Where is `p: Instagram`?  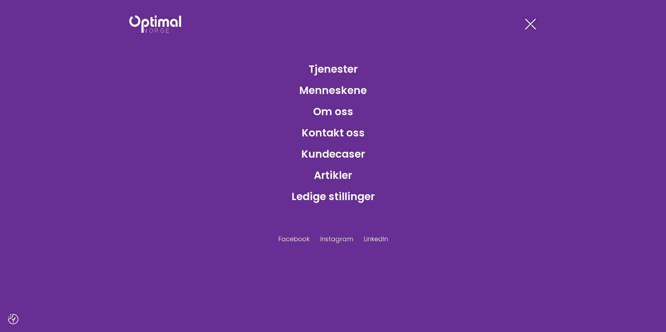
p: Instagram is located at coordinates (337, 239).